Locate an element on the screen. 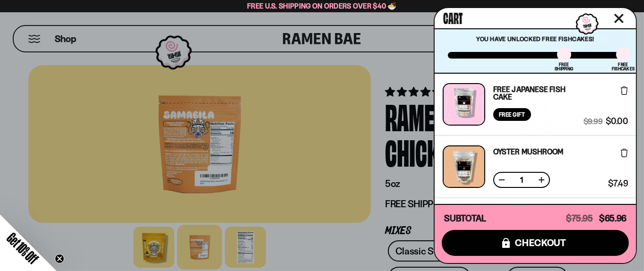  span: Get 10% Off is located at coordinates (23, 248).